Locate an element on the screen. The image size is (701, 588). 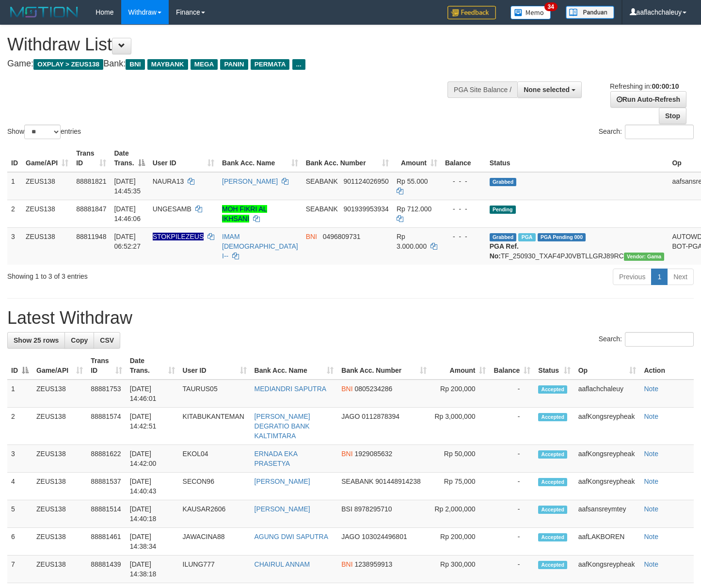
td: 88881574 is located at coordinates (107, 426).